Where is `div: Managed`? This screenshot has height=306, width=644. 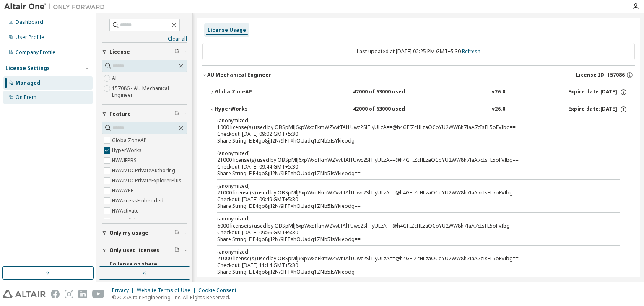 div: Managed is located at coordinates (28, 83).